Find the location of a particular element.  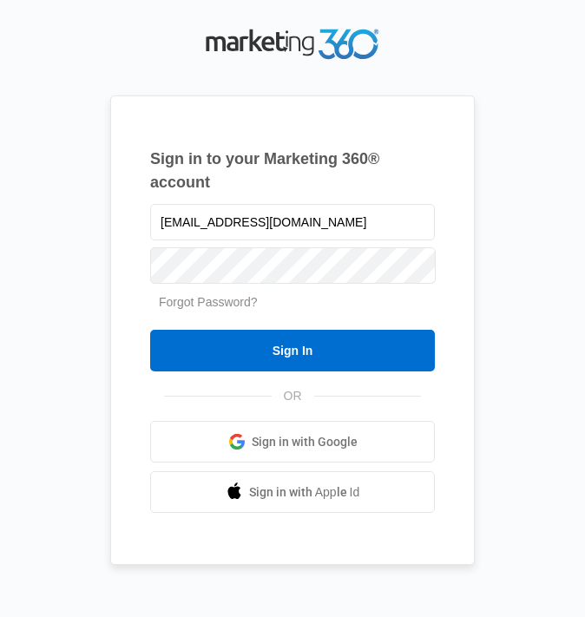

input: Email is located at coordinates (293, 222).